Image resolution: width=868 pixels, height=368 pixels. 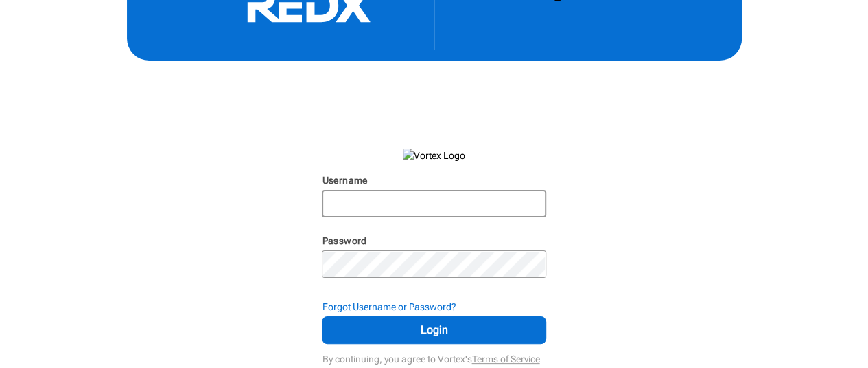 I want to click on div: Forgot Username or Password?, so click(x=434, y=306).